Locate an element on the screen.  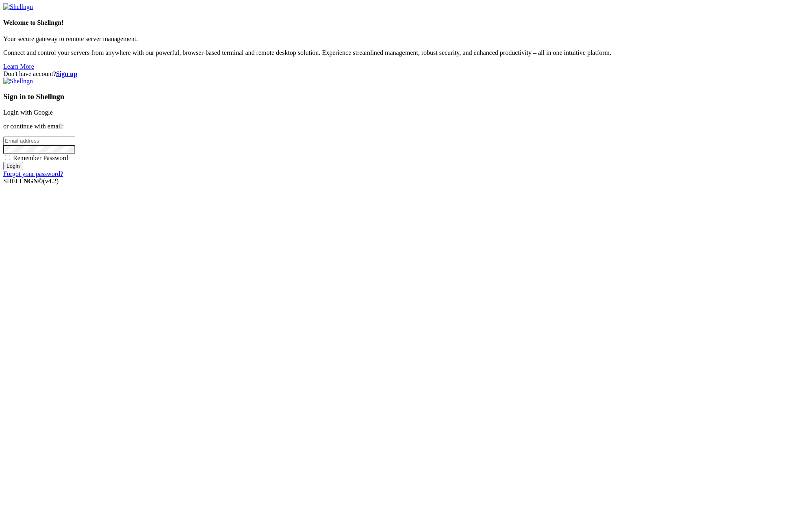
b: NGN is located at coordinates (31, 181).